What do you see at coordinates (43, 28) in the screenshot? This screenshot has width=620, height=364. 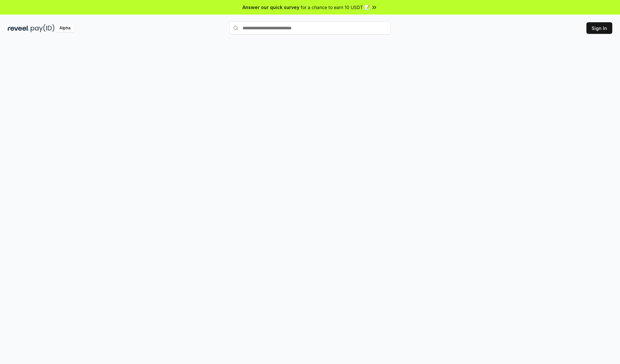 I see `img: pay_id` at bounding box center [43, 28].